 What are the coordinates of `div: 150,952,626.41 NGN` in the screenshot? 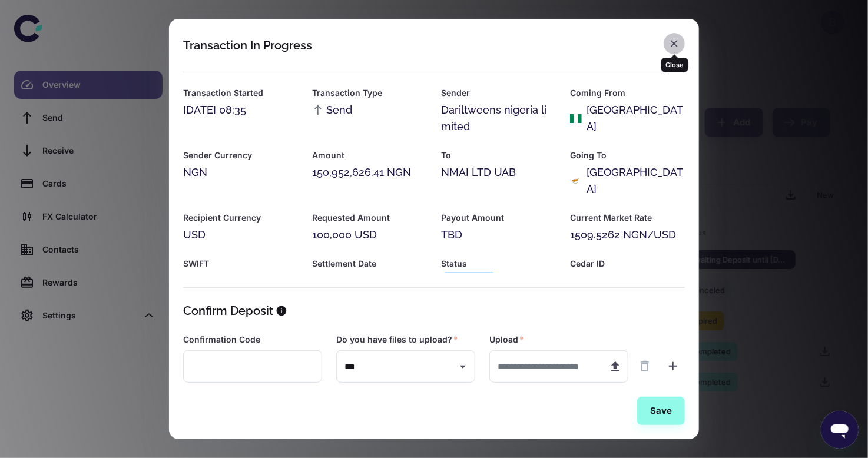 It's located at (369, 173).